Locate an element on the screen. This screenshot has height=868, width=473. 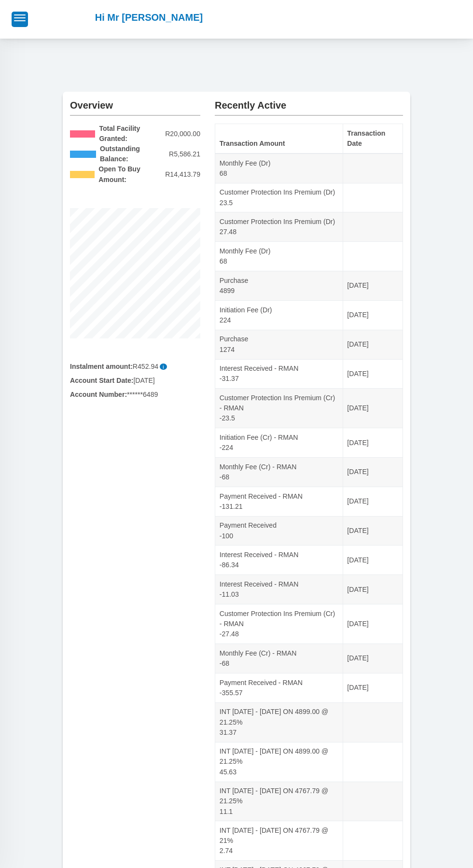
b: Open To Buy Amount: is located at coordinates (129, 174).